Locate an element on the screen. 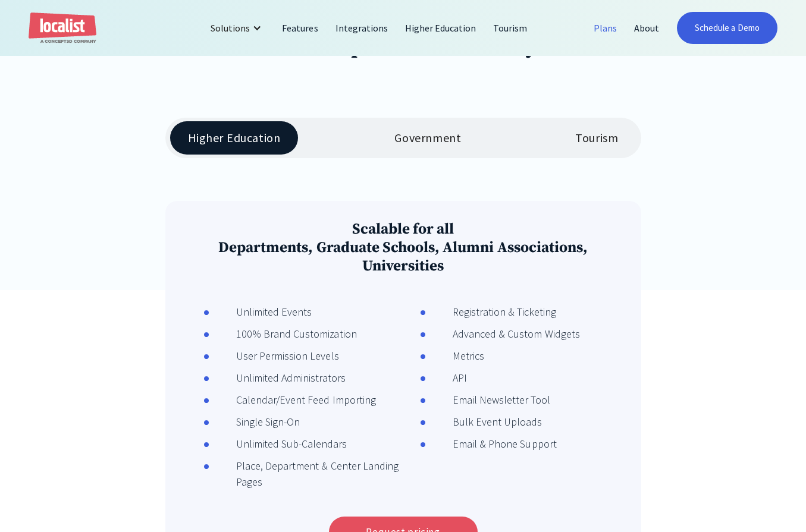 Image resolution: width=806 pixels, height=532 pixels. a: Schedule a Demo is located at coordinates (727, 28).